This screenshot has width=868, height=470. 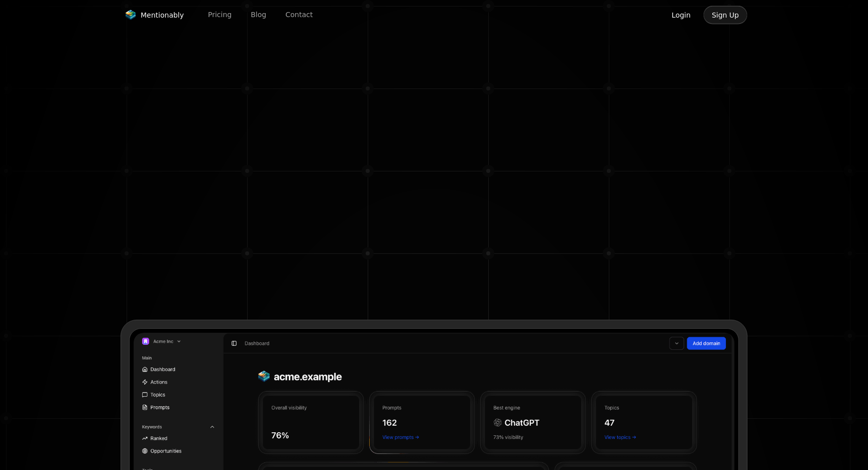 I want to click on button: Login, so click(x=681, y=15).